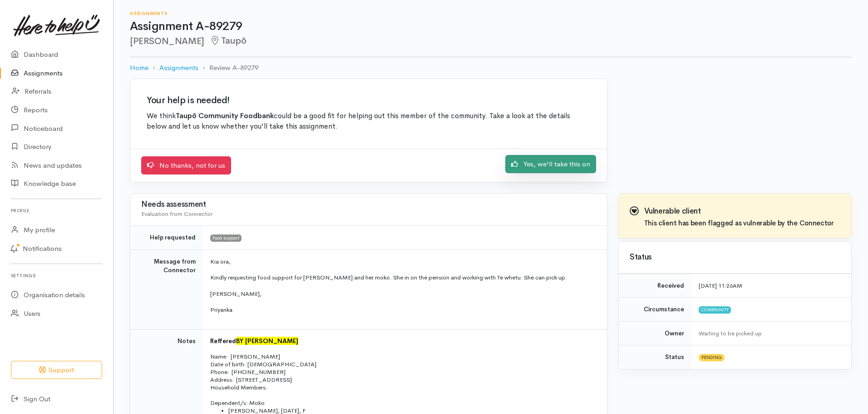 Image resolution: width=868 pixels, height=414 pixels. What do you see at coordinates (228, 40) in the screenshot?
I see `span: Taupō` at bounding box center [228, 40].